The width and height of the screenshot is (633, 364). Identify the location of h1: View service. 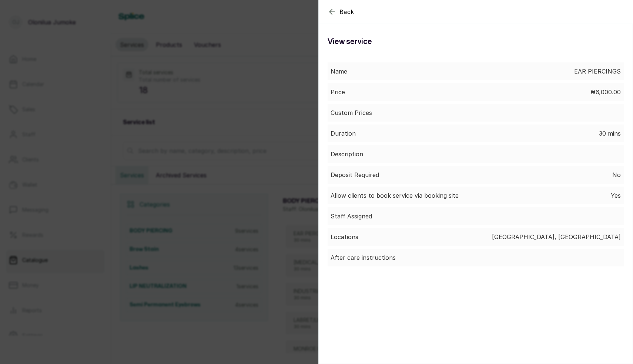
(476, 42).